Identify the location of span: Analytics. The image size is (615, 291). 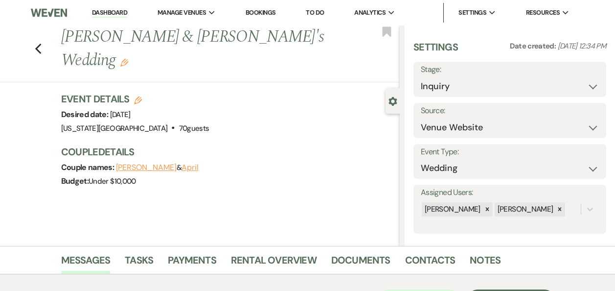
(370, 13).